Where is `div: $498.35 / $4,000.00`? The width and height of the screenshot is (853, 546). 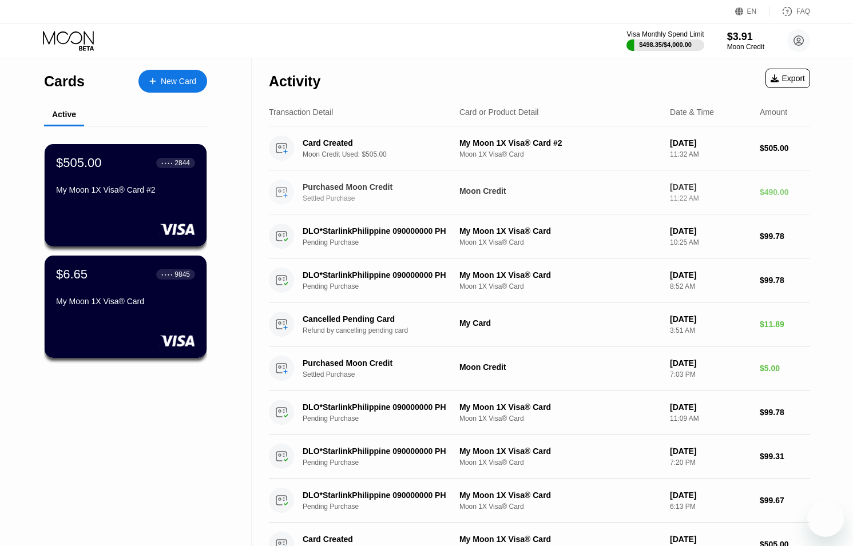 div: $498.35 / $4,000.00 is located at coordinates (665, 45).